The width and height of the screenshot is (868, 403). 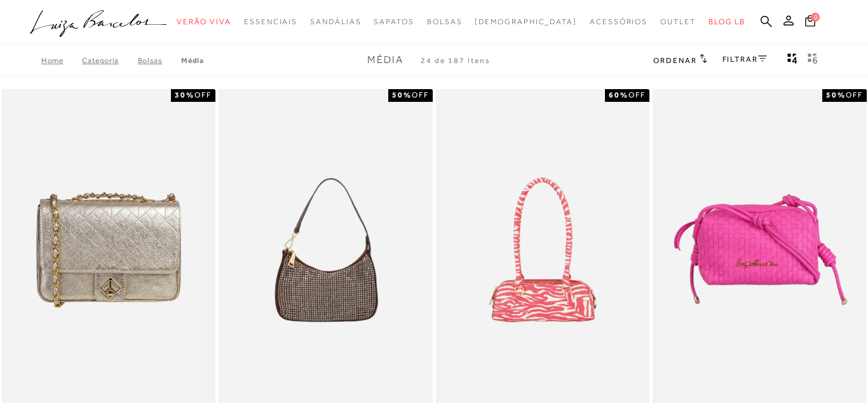 I want to click on button: Mostrar 4 produtos por linha, so click(x=793, y=61).